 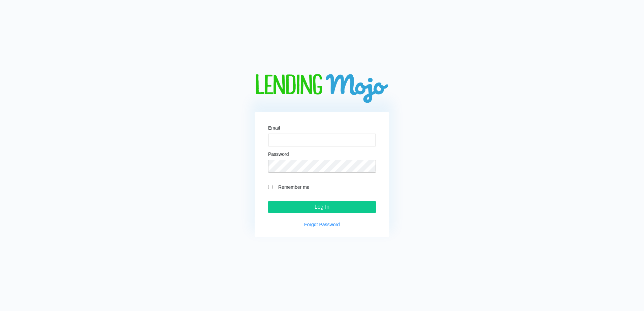 What do you see at coordinates (322, 89) in the screenshot?
I see `img: logo-big.png` at bounding box center [322, 89].